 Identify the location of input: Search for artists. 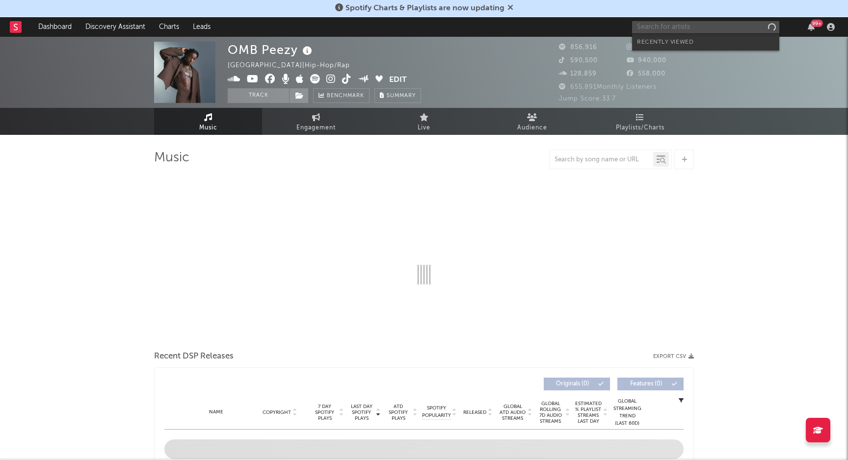
(705, 27).